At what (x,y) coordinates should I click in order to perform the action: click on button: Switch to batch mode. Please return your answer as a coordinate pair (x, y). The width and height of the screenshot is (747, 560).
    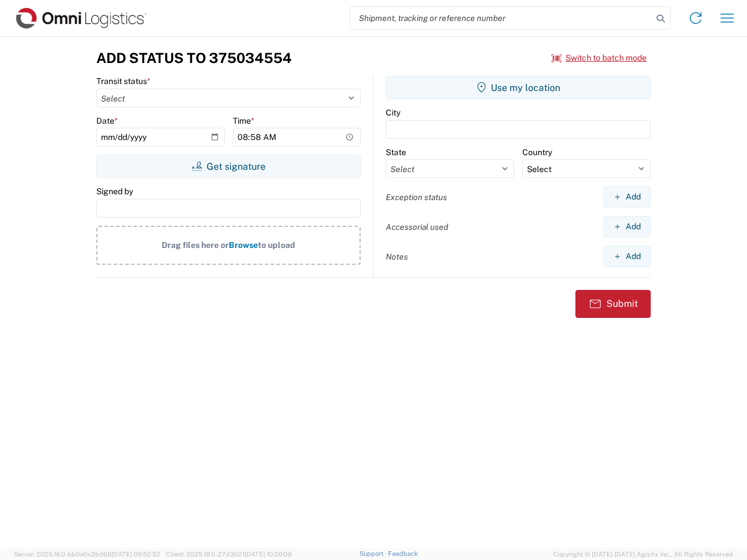
    Looking at the image, I should click on (599, 58).